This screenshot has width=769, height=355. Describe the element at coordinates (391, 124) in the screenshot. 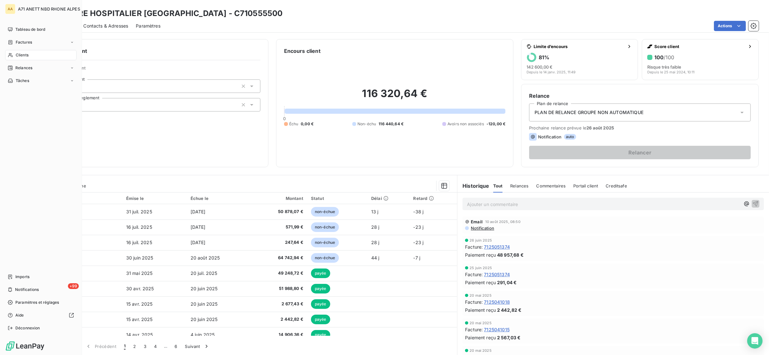

I see `span: 116 440,64 €` at that location.